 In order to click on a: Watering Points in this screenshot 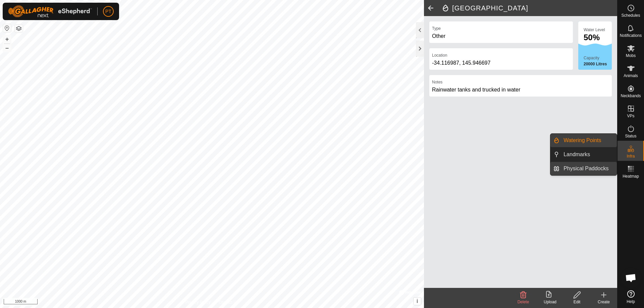, I will do `click(588, 140)`.